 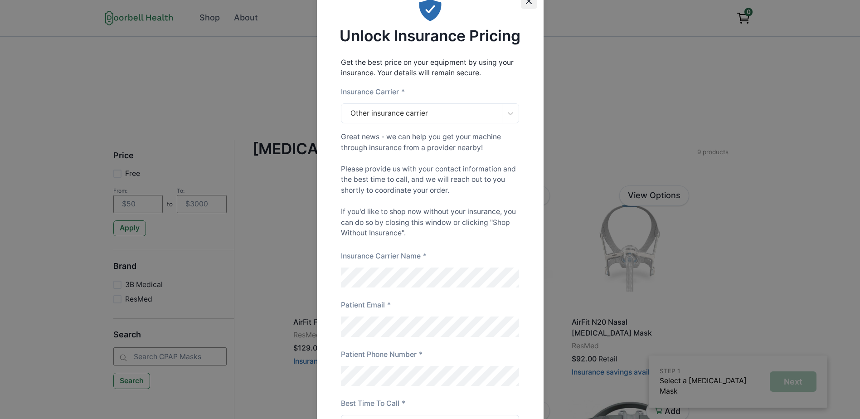 What do you see at coordinates (389, 113) in the screenshot?
I see `div: Other insurance carrier` at bounding box center [389, 113].